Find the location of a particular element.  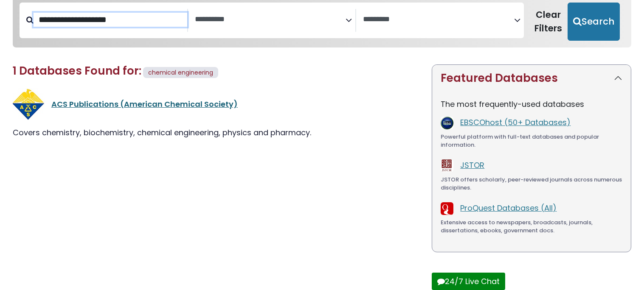

div: JSTOR offers scholarly, peer-reviewed journals across numerous disciplines. is located at coordinates (531, 184).